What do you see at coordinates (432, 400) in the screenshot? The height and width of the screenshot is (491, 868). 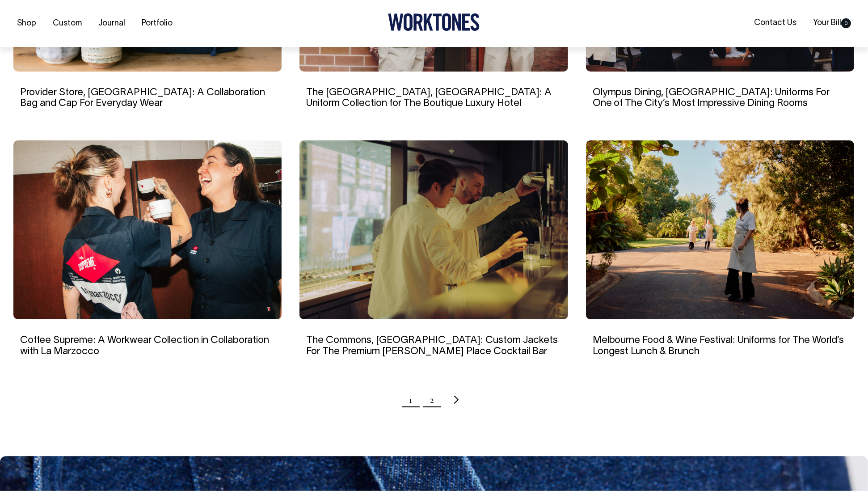 I see `a: Page 2` at bounding box center [432, 400].